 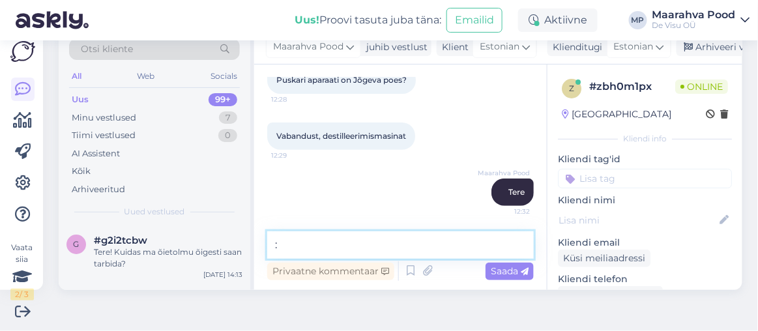 I want to click on p: Kliendi email, so click(x=645, y=243).